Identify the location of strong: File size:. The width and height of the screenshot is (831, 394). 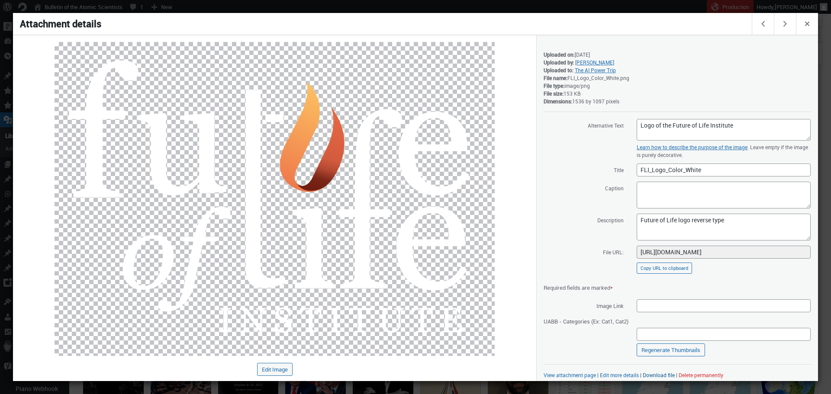
(553, 93).